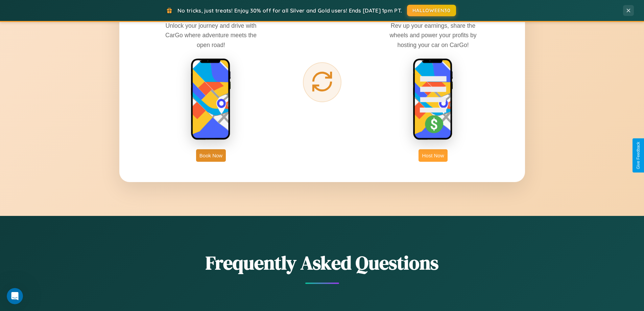 Image resolution: width=644 pixels, height=311 pixels. What do you see at coordinates (211, 100) in the screenshot?
I see `img: rent phone` at bounding box center [211, 100].